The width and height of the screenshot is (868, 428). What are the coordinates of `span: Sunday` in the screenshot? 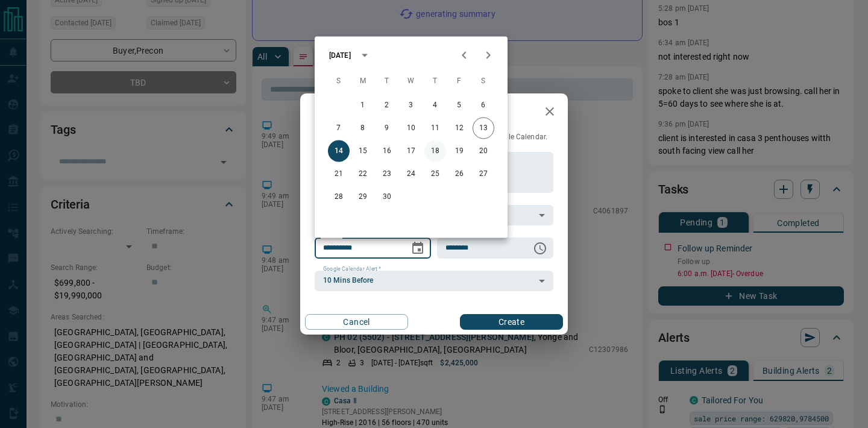 It's located at (339, 82).